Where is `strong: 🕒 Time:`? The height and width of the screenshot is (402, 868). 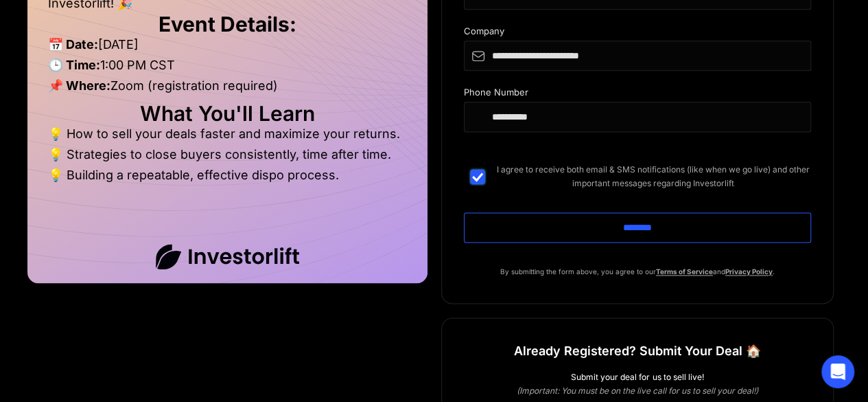
strong: 🕒 Time: is located at coordinates (74, 65).